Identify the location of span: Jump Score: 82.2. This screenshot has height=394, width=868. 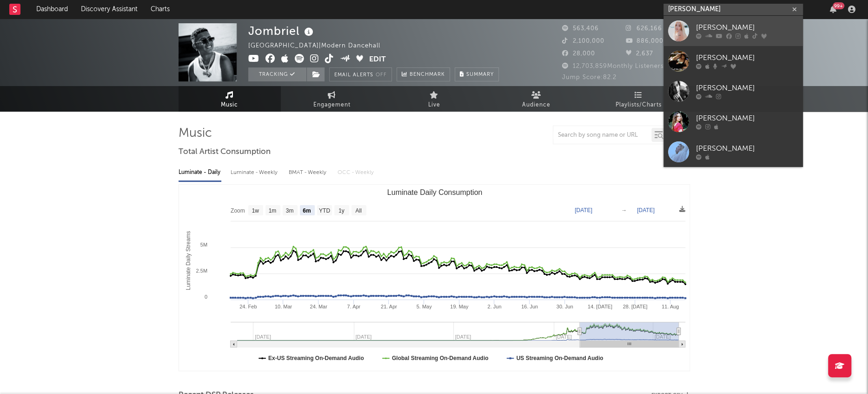
(589, 77).